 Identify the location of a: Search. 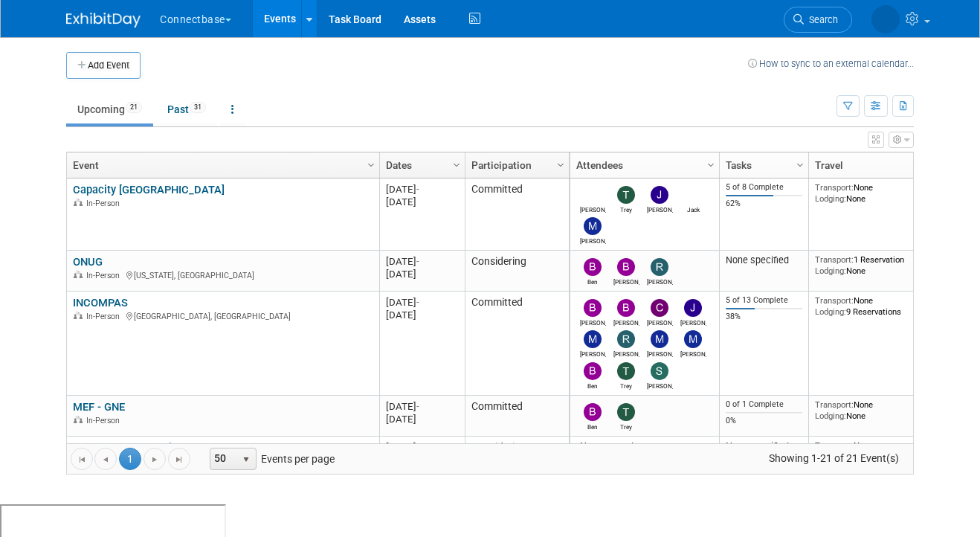
(767, 20).